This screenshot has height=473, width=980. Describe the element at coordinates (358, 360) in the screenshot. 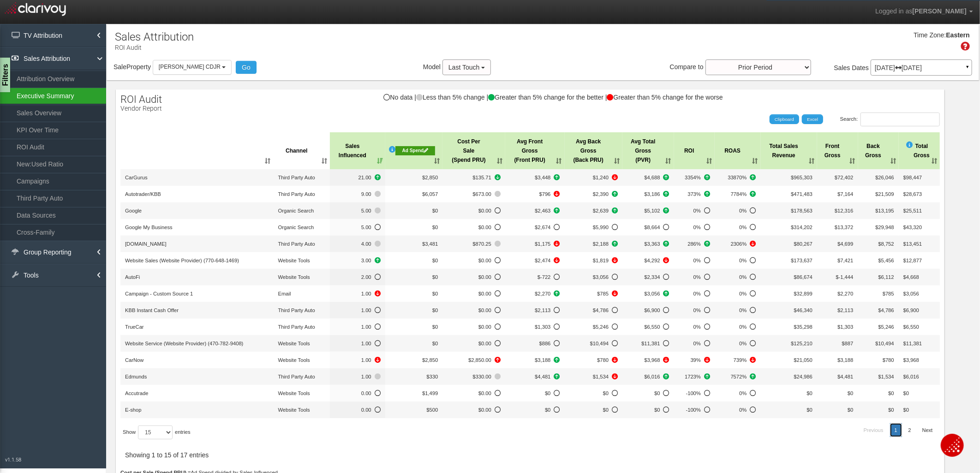

I see `span: -1.00` at that location.